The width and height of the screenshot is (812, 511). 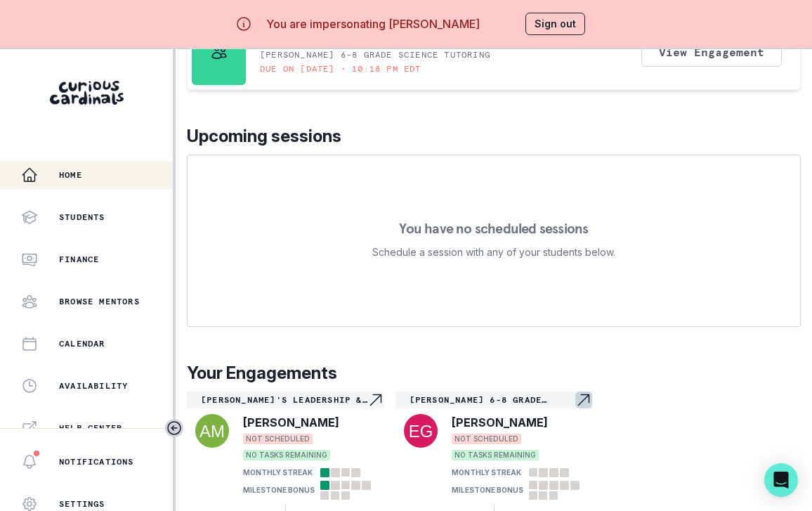 What do you see at coordinates (493, 373) in the screenshot?
I see `p: Your Engagements` at bounding box center [493, 373].